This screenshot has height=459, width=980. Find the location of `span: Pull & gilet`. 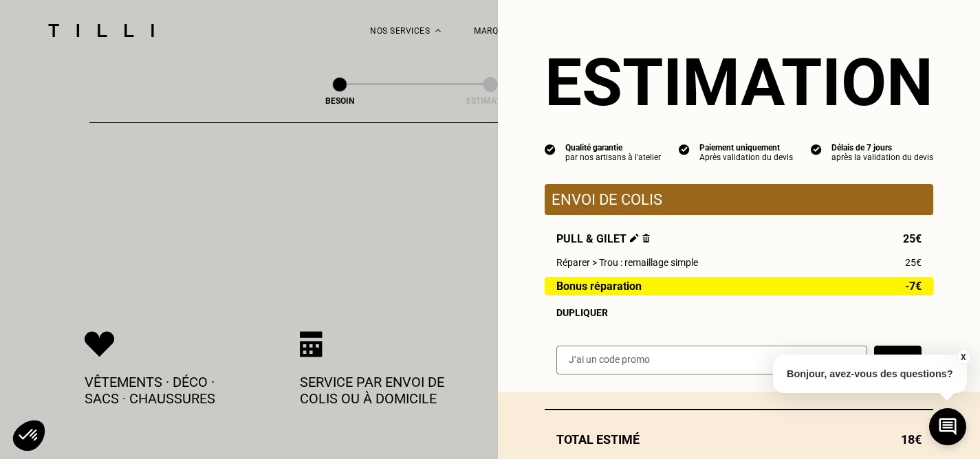

span: Pull & gilet is located at coordinates (603, 239).